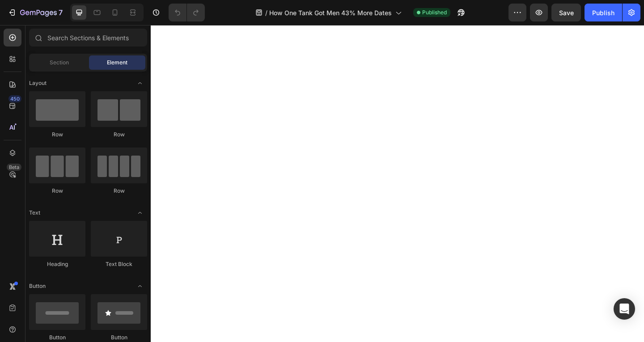 This screenshot has height=342, width=644. I want to click on button: Publish, so click(603, 12).